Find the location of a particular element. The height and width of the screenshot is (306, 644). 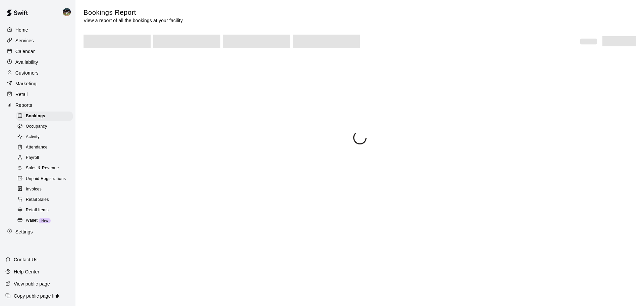

div: Home is located at coordinates (38, 30).